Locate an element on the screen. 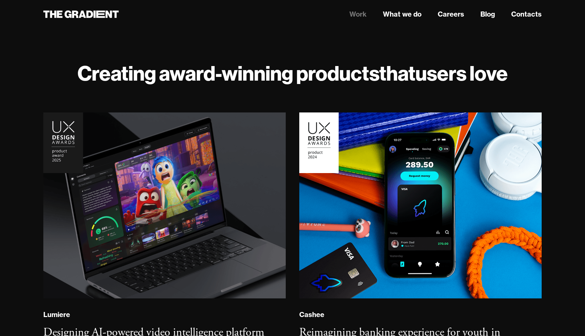 Image resolution: width=585 pixels, height=336 pixels. strong: that is located at coordinates (397, 73).